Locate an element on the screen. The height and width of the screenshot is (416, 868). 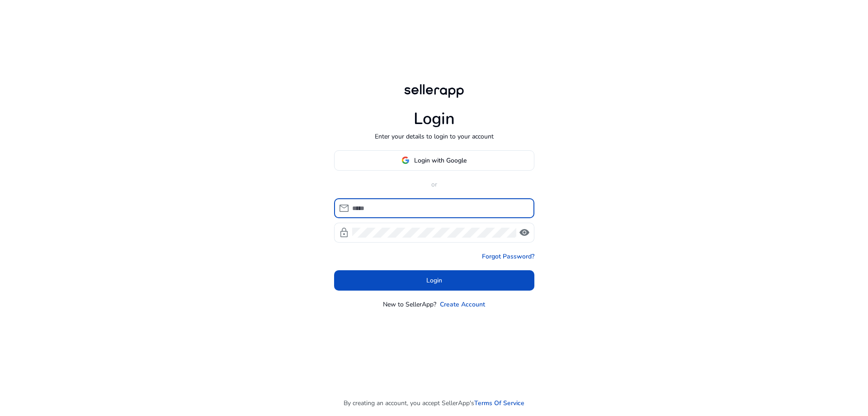
a: Create Account is located at coordinates (463, 304).